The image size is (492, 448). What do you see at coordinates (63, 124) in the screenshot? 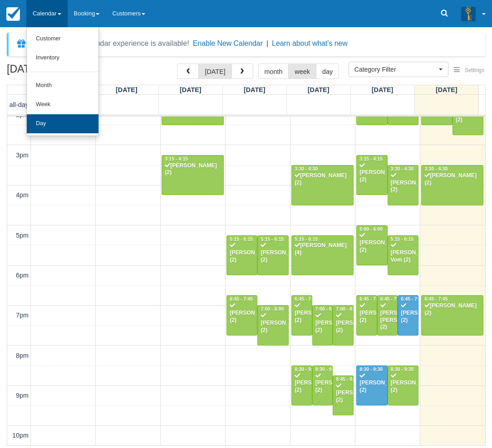
I see `a: Day` at bounding box center [63, 124].